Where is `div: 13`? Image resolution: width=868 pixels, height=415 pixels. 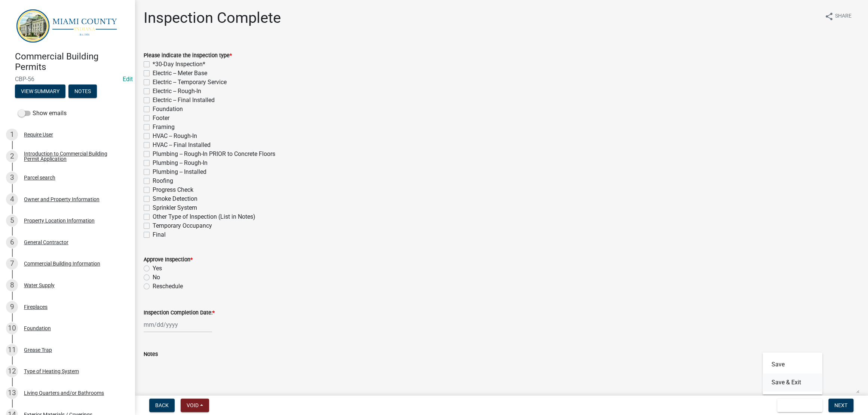
div: 13 is located at coordinates (12, 393).